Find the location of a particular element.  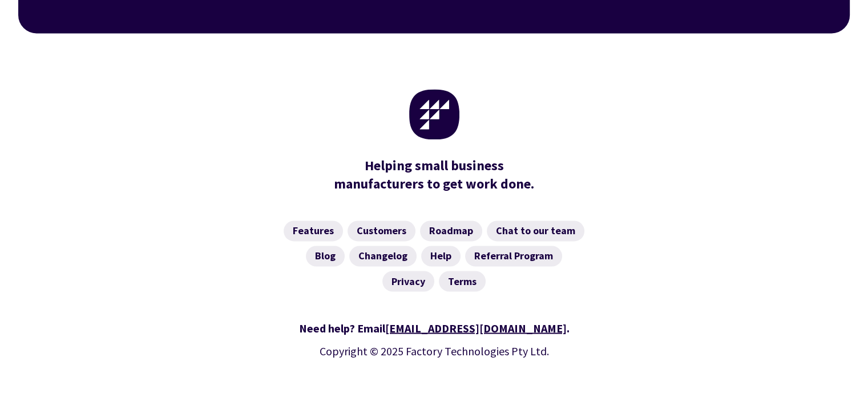

a: Terms is located at coordinates (462, 281).